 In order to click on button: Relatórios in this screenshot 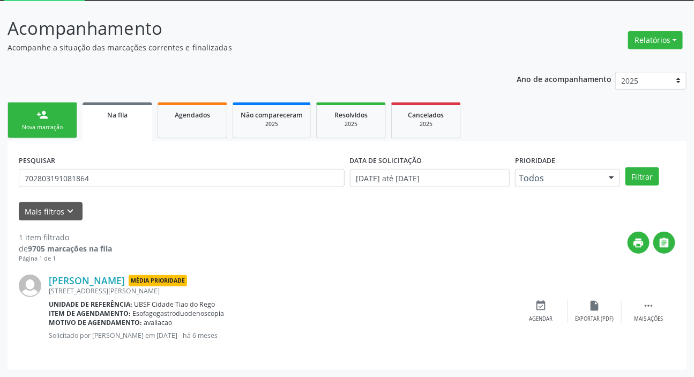, I will do `click(656, 40)`.